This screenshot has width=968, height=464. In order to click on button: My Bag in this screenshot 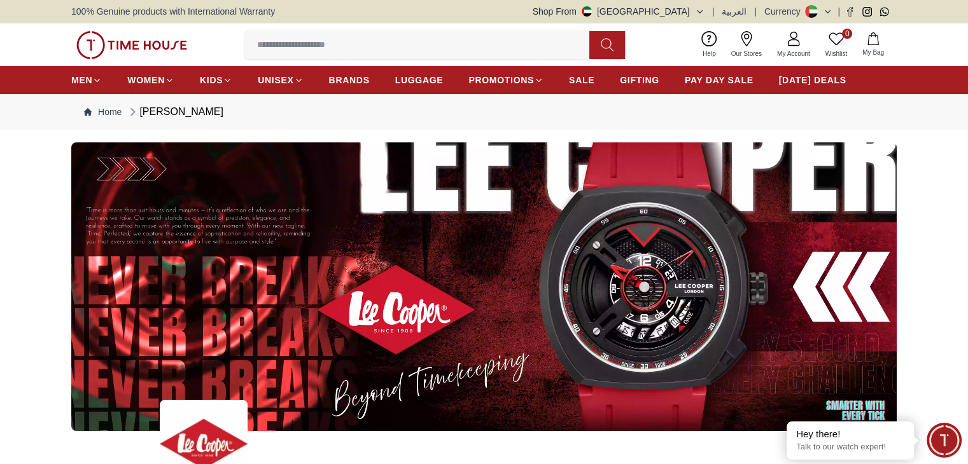, I will do `click(873, 45)`.